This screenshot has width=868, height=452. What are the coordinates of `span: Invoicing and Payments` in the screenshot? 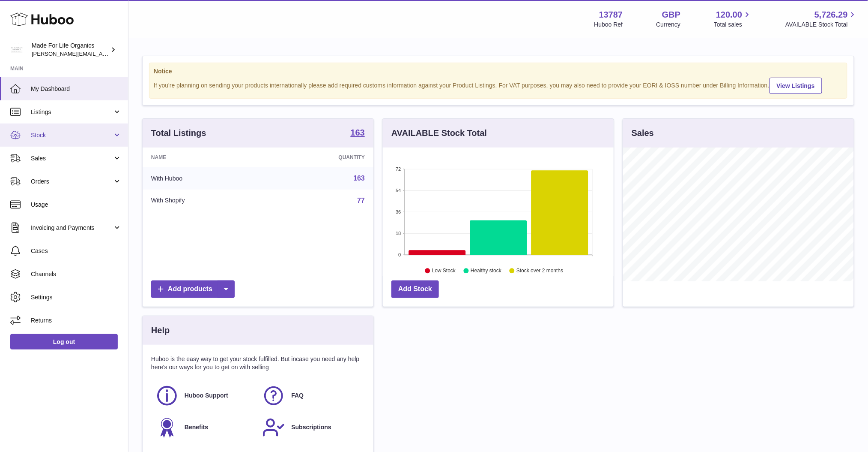 It's located at (71, 227).